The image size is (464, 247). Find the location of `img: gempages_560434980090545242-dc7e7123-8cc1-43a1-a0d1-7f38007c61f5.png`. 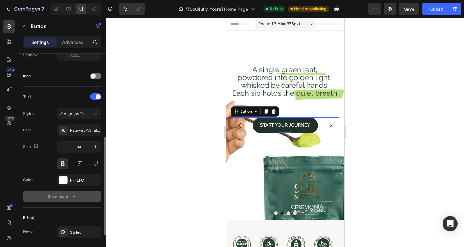

img: gempages_560434980090545242-dc7e7123-8cc1-43a1-a0d1-7f38007c61f5.png is located at coordinates (70, 226).